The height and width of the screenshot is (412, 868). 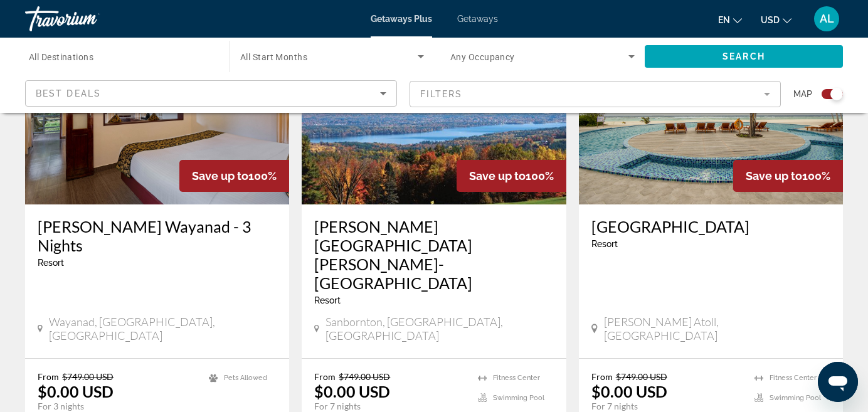 I want to click on span: en, so click(x=724, y=20).